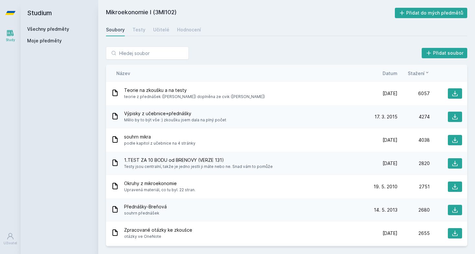 The width and height of the screenshot is (475, 254). What do you see at coordinates (414, 140) in the screenshot?
I see `div: 4038` at bounding box center [414, 140].